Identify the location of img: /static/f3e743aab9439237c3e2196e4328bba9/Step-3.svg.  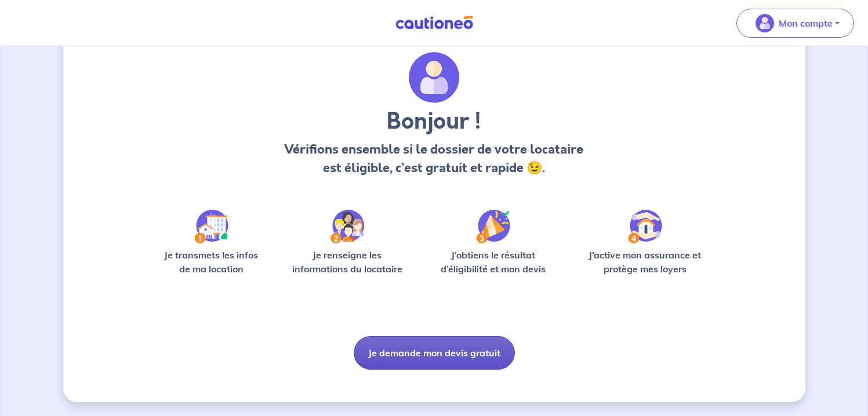
(493, 227).